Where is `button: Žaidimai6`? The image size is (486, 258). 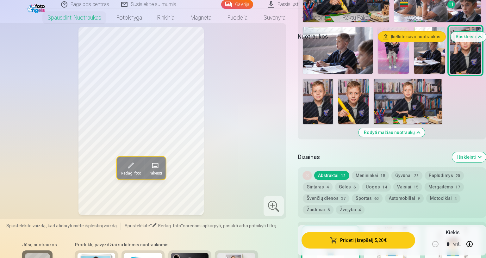
button: Žaidimai6 is located at coordinates (318, 210).